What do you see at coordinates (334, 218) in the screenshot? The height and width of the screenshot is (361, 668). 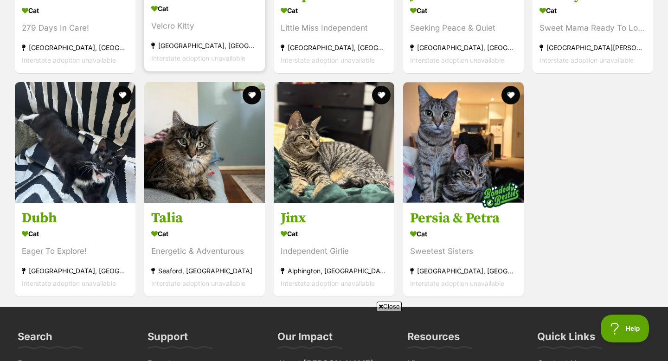 I see `h3: Jinx` at bounding box center [334, 218].